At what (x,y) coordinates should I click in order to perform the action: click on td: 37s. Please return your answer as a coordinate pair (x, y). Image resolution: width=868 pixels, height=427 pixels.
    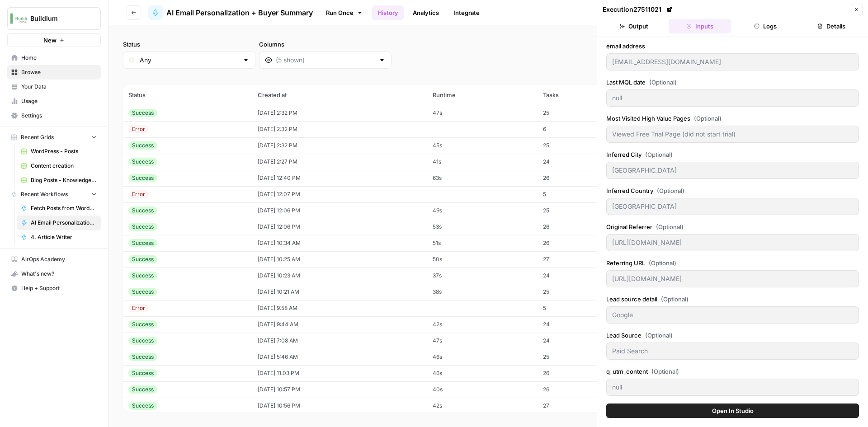
    Looking at the image, I should click on (483, 276).